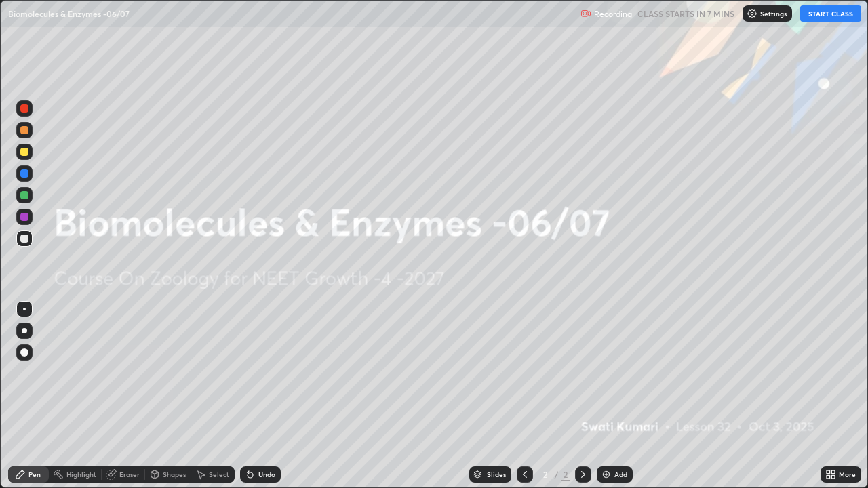 This screenshot has height=488, width=868. Describe the element at coordinates (773, 14) in the screenshot. I see `p: Settings` at that location.